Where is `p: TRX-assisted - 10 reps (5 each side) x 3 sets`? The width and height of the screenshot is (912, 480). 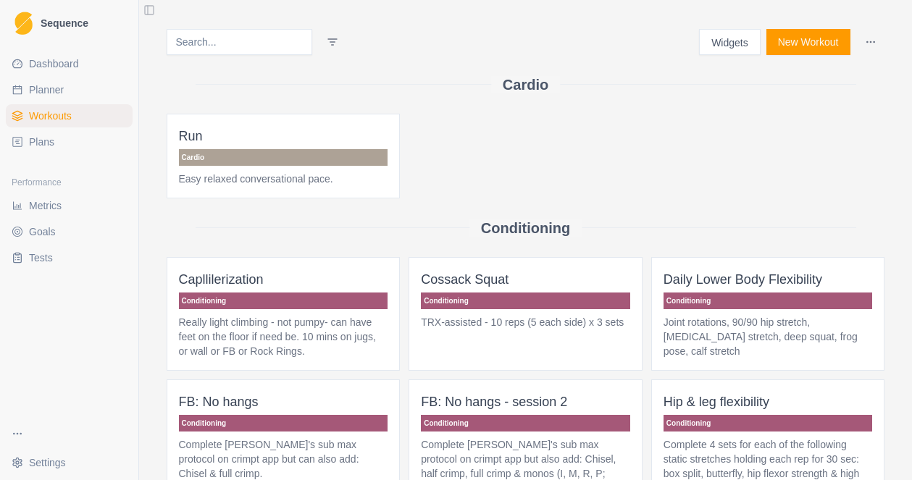 p: TRX-assisted - 10 reps (5 each side) x 3 sets is located at coordinates (525, 322).